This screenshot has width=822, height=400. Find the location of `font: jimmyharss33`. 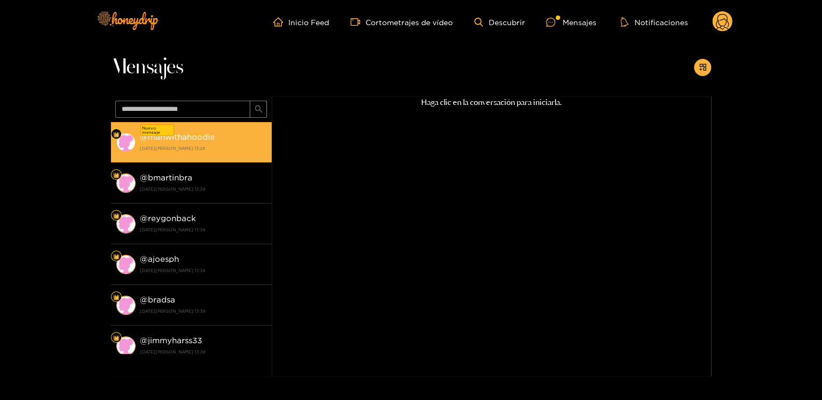

font: jimmyharss33 is located at coordinates (175, 340).